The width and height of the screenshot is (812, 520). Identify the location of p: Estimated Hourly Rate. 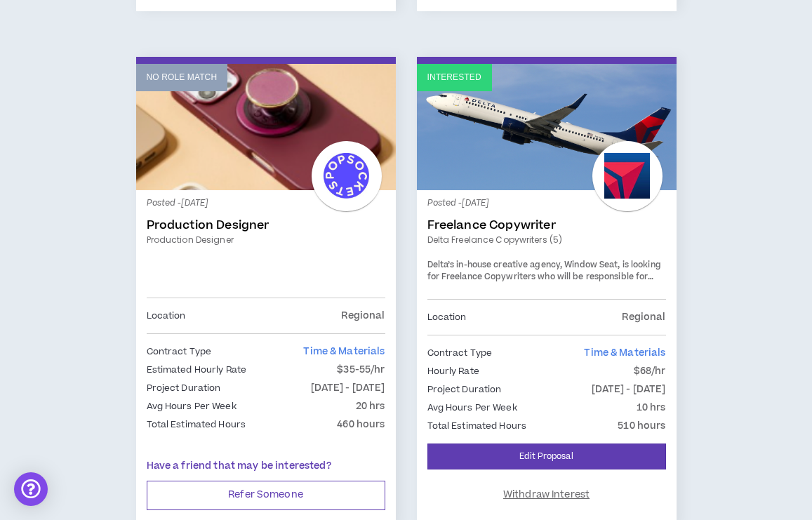
(196, 370).